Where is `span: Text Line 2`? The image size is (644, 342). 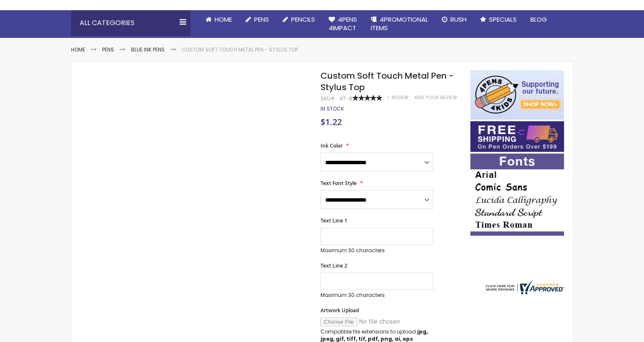 span: Text Line 2 is located at coordinates (333, 265).